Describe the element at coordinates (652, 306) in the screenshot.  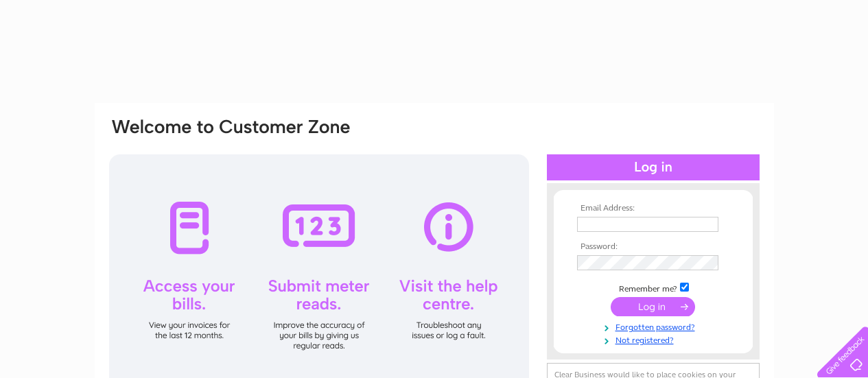
I see `input: Submit` at that location.